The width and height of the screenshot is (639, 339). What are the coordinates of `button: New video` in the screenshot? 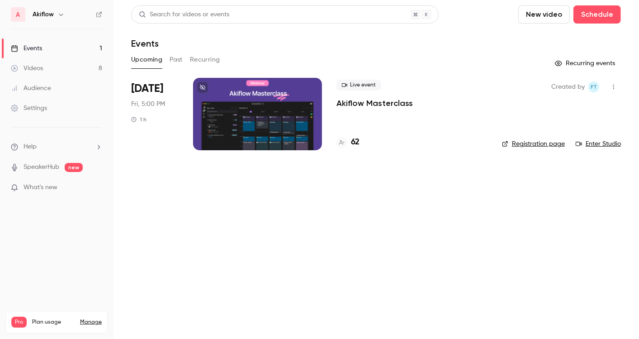 It's located at (544, 14).